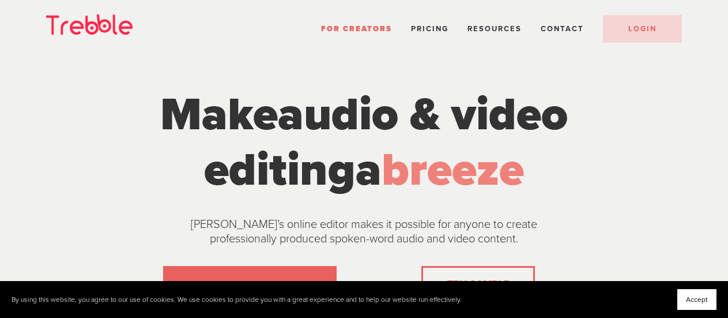 The width and height of the screenshot is (728, 318). Describe the element at coordinates (89, 24) in the screenshot. I see `img: Trebble` at that location.